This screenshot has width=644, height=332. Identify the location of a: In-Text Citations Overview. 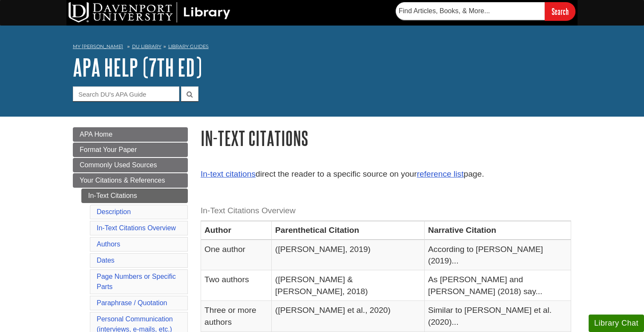
(136, 228).